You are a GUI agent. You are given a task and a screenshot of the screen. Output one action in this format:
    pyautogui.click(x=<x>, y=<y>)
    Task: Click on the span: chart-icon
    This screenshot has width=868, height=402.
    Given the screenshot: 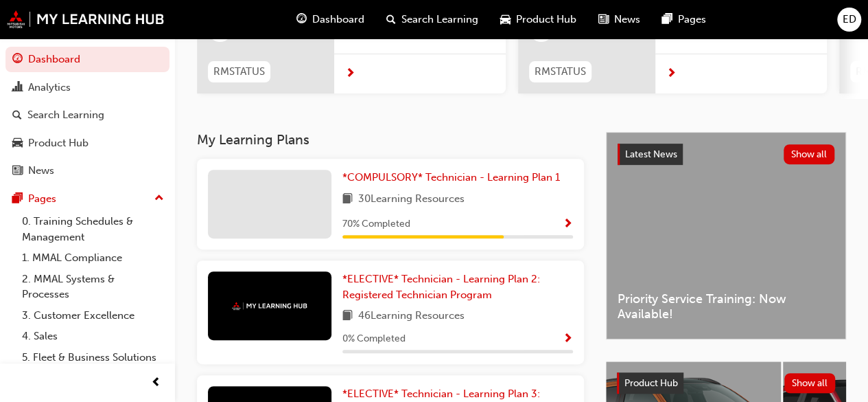 What is the action you would take?
    pyautogui.click(x=17, y=88)
    